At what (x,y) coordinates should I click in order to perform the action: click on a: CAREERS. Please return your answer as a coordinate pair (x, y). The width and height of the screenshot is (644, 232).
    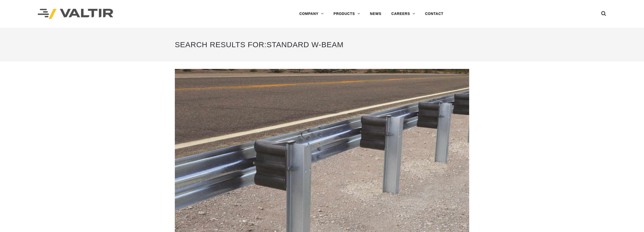
    Looking at the image, I should click on (404, 14).